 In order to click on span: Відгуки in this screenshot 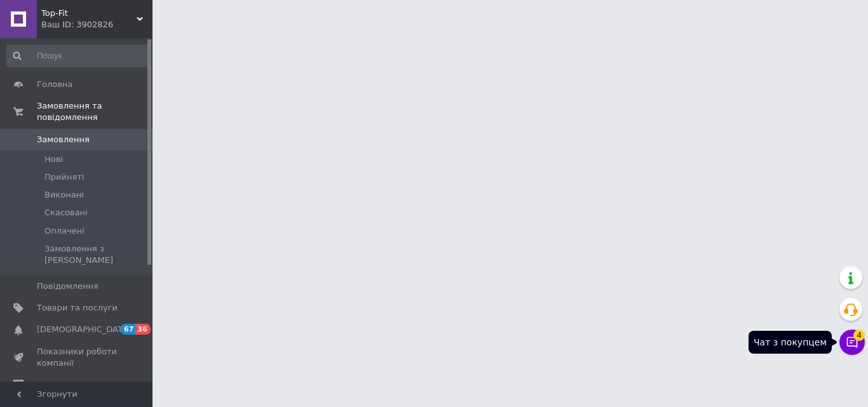, I will do `click(53, 385)`.